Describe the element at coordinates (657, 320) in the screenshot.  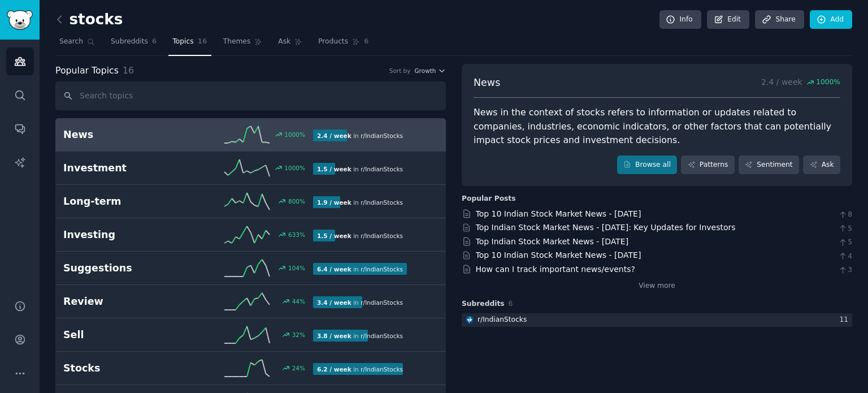
I see `a: IndianStocksr/IndianStocks11` at that location.